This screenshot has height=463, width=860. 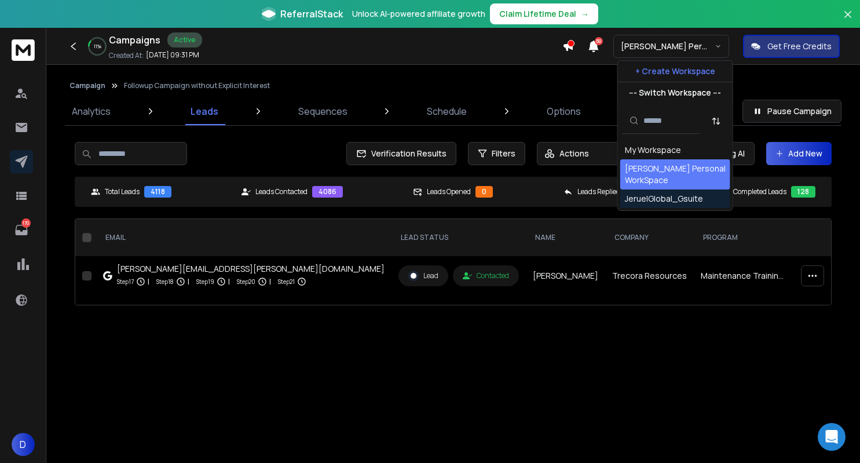 What do you see at coordinates (574, 153) in the screenshot?
I see `p: Actions` at bounding box center [574, 153].